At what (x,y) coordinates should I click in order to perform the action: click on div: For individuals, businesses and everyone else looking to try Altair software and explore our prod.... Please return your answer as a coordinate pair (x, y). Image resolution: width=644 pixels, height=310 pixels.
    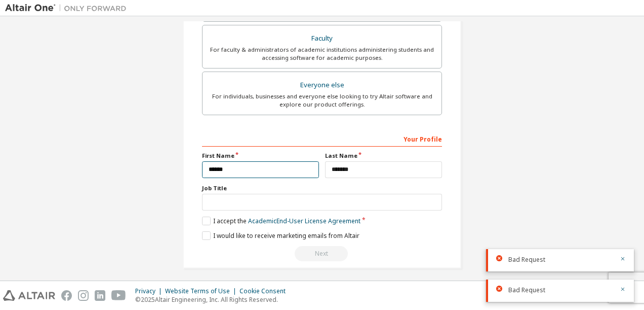
    Looking at the image, I should click on (322, 100).